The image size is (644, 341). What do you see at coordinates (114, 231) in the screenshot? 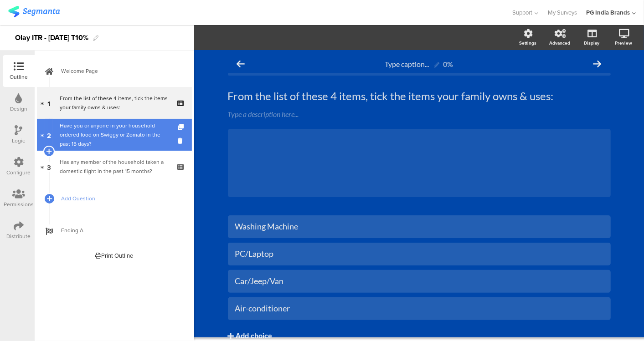
I see `a: Ending A` at bounding box center [114, 231].